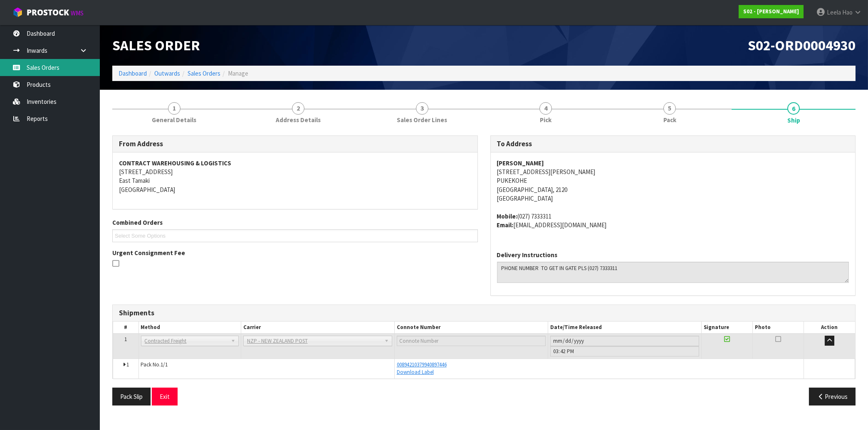 The image size is (868, 430). What do you see at coordinates (415, 372) in the screenshot?
I see `a: Download Label` at bounding box center [415, 372].